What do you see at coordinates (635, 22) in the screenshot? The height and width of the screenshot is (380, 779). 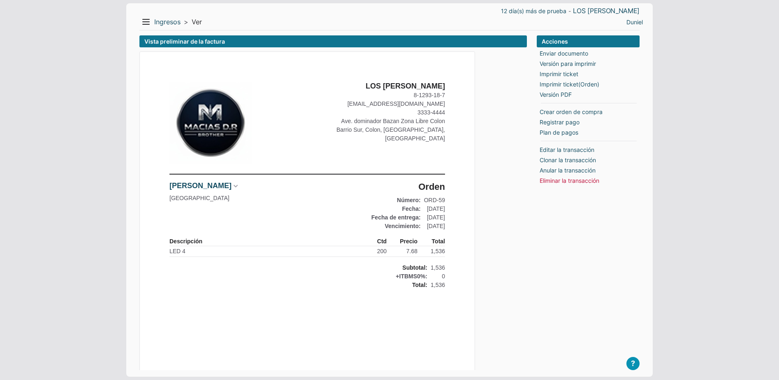 I see `a: Duniel Macias` at bounding box center [635, 22].